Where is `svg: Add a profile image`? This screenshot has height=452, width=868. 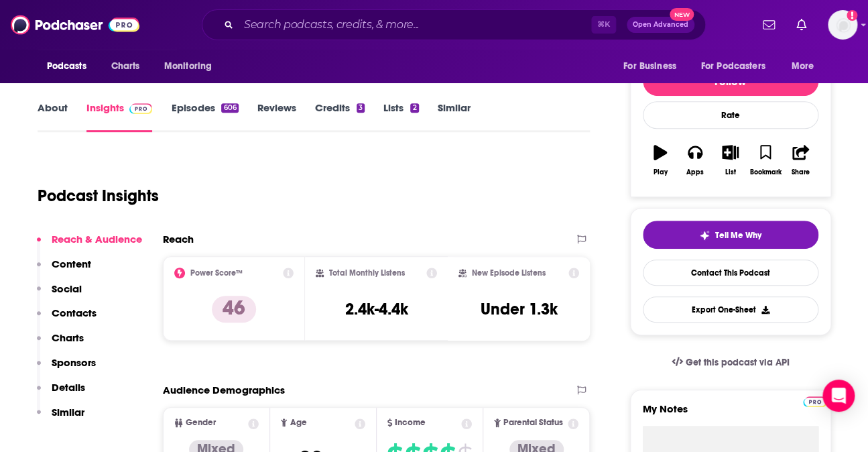
svg: Add a profile image is located at coordinates (852, 16).